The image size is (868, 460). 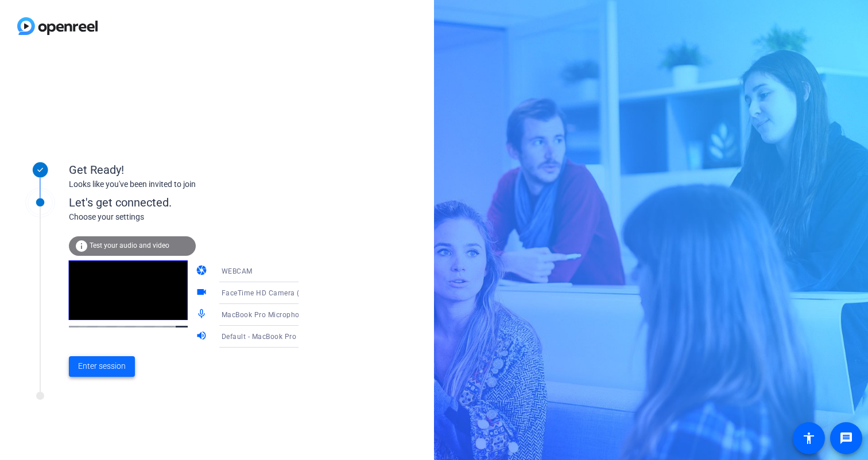 I want to click on div: Looks like you've been invited to join, so click(x=184, y=184).